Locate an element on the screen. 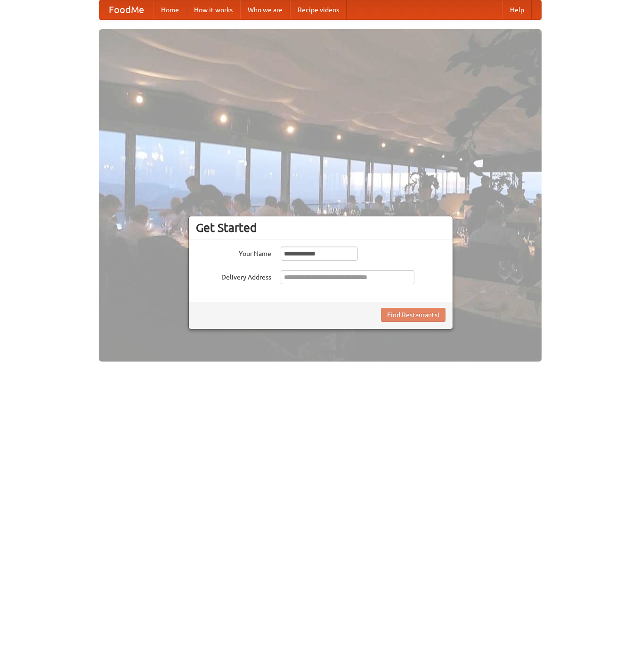 This screenshot has height=667, width=640. a: FoodMe is located at coordinates (126, 10).